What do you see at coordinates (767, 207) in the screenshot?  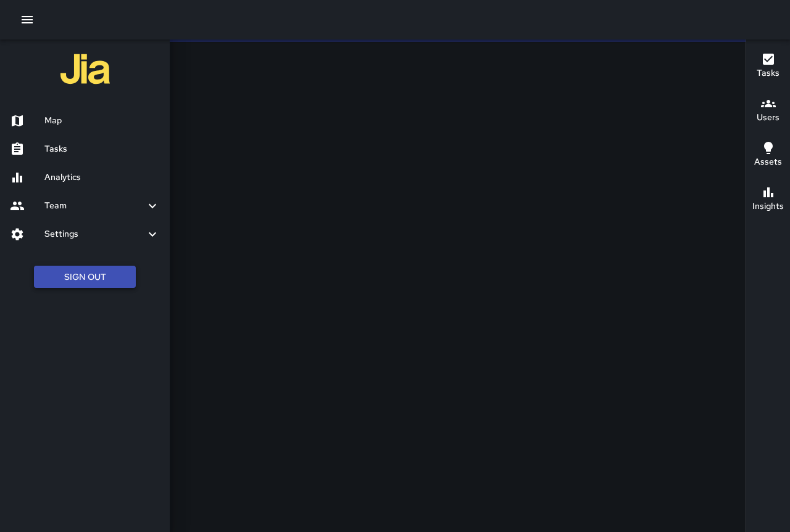 I see `h6: Insights` at bounding box center [767, 207].